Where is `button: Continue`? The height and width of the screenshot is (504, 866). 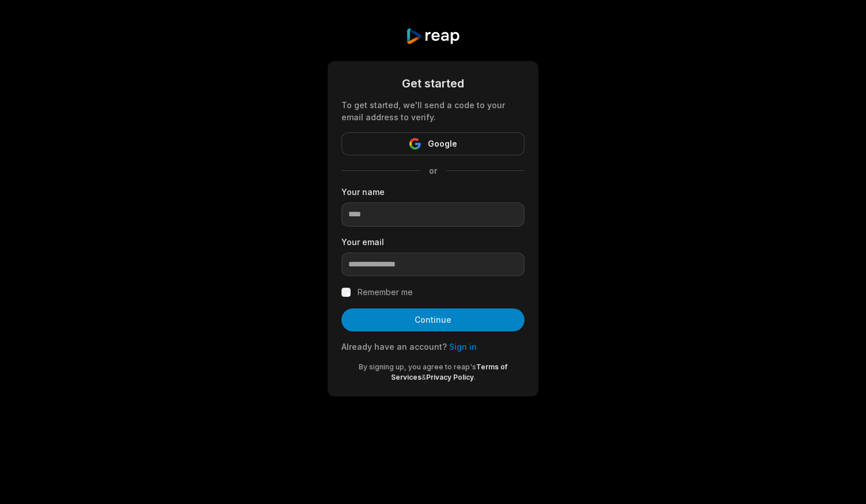
button: Continue is located at coordinates (433, 320).